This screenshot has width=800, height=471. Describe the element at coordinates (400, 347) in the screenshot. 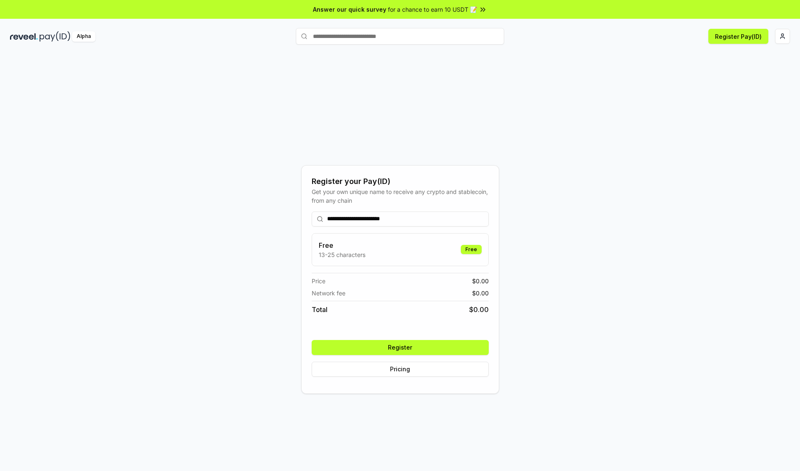

I see `button: Register` at that location.